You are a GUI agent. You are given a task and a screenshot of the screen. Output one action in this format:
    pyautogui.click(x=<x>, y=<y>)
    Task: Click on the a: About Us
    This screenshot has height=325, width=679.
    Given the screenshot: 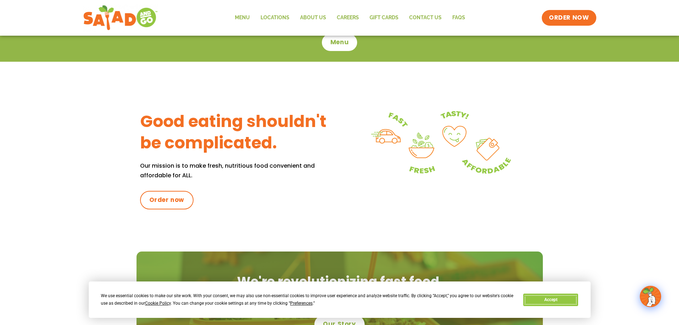 What is the action you would take?
    pyautogui.click(x=313, y=18)
    